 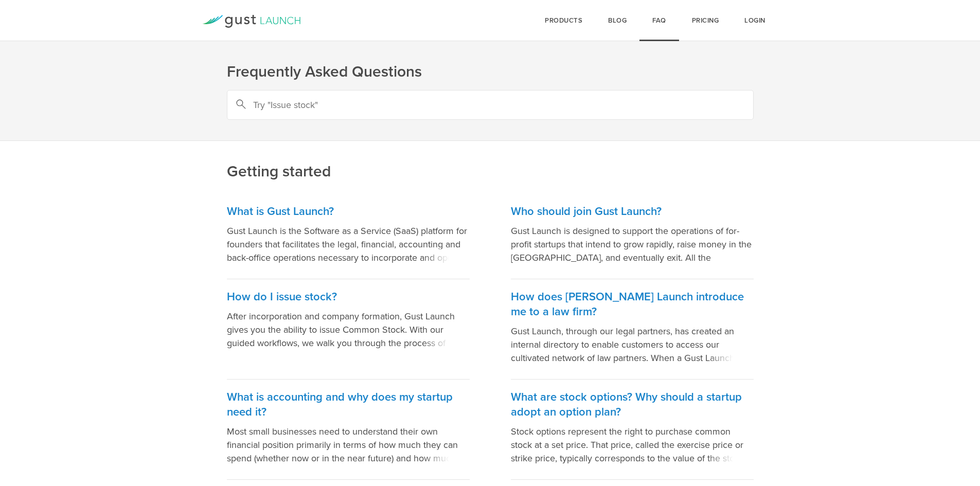 What do you see at coordinates (632, 244) in the screenshot?
I see `p: Gust Launch is designed to support the operations of for-profit startups that intend to grow rapi...` at bounding box center [632, 244].